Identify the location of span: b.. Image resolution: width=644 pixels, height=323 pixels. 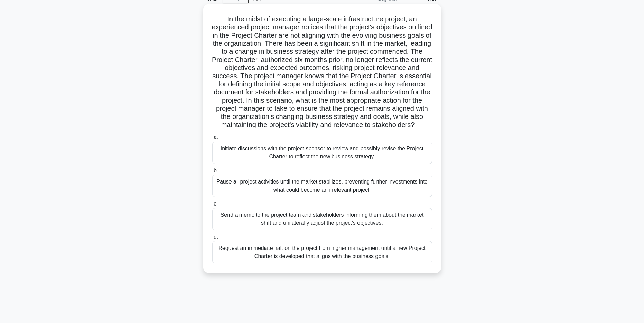
(215, 170).